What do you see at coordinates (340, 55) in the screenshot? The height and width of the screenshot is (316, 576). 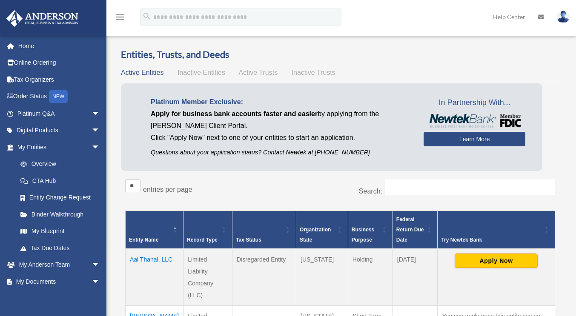 I see `h3: Entities, Trusts, and Deeds` at bounding box center [340, 55].